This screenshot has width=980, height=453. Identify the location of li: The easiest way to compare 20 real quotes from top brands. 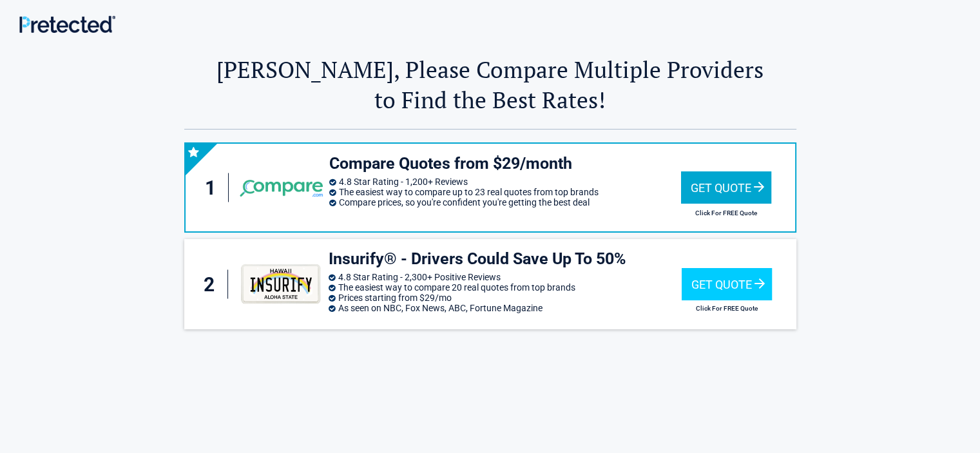
(505, 288).